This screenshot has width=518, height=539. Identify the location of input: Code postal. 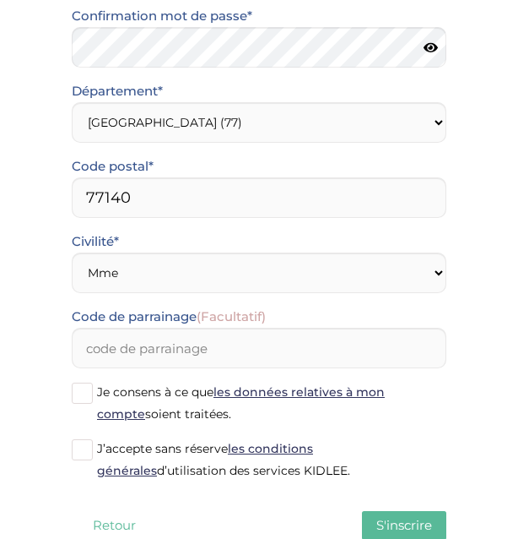
(259, 198).